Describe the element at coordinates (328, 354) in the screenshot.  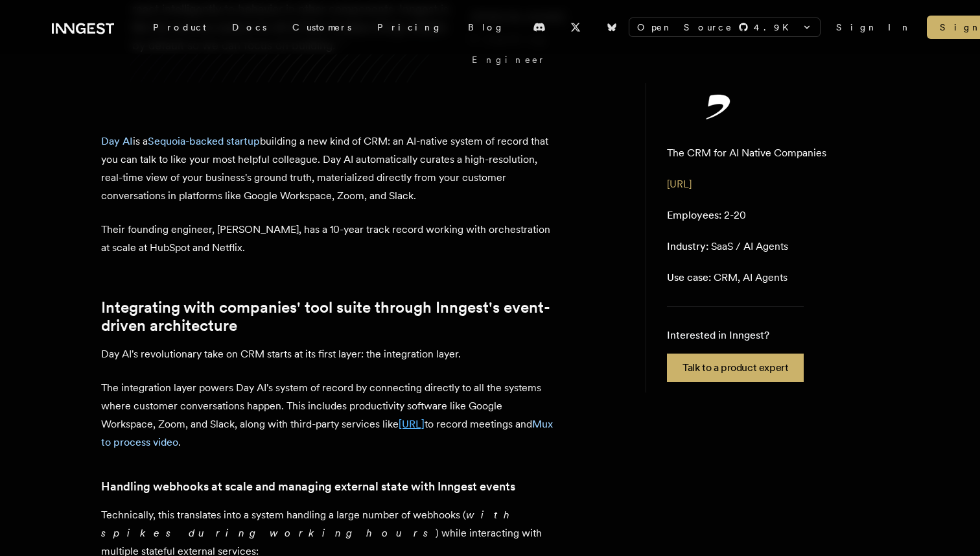
I see `p: Day AI's revolutionary take on CRM starts at its first layer: the integration layer.` at that location.